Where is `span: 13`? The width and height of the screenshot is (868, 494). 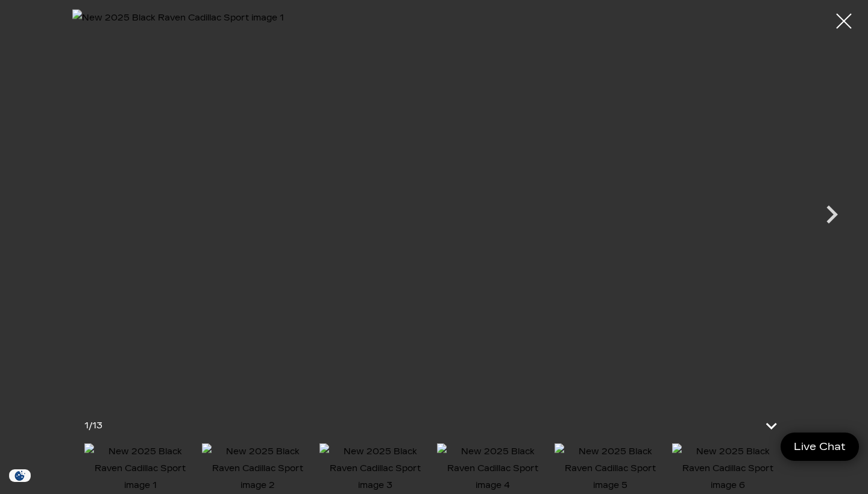
span: 13 is located at coordinates (97, 425).